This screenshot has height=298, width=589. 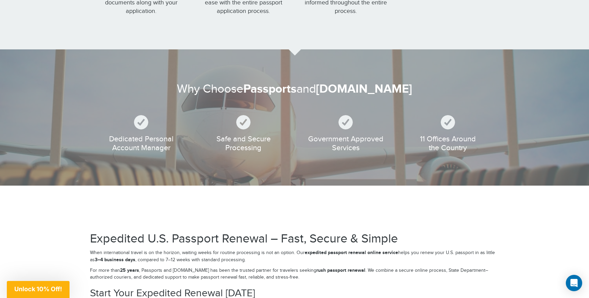 What do you see at coordinates (243, 134) in the screenshot?
I see `div: Safe and Secure Processing` at bounding box center [243, 134].